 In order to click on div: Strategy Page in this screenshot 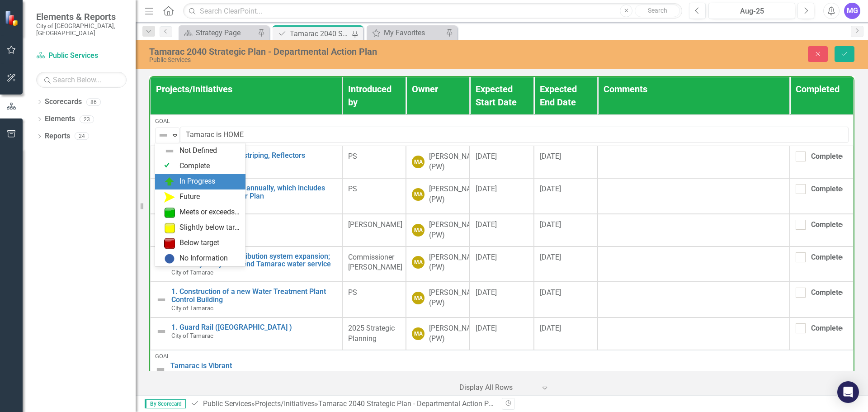, I will do `click(226, 33)`.